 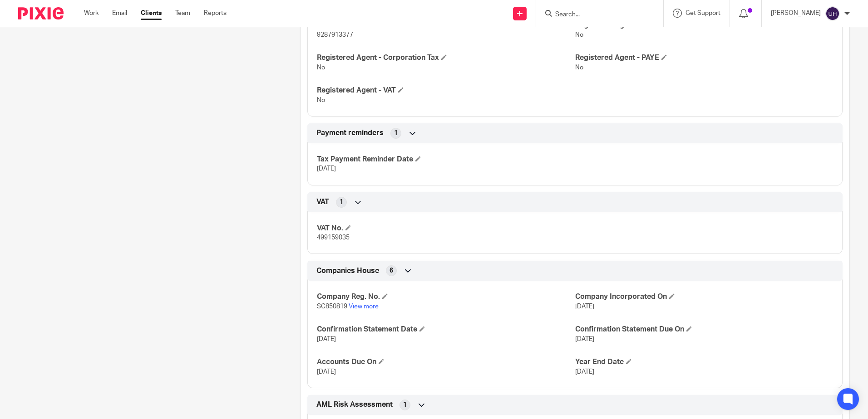 What do you see at coordinates (391, 271) in the screenshot?
I see `span: 6` at bounding box center [391, 271].